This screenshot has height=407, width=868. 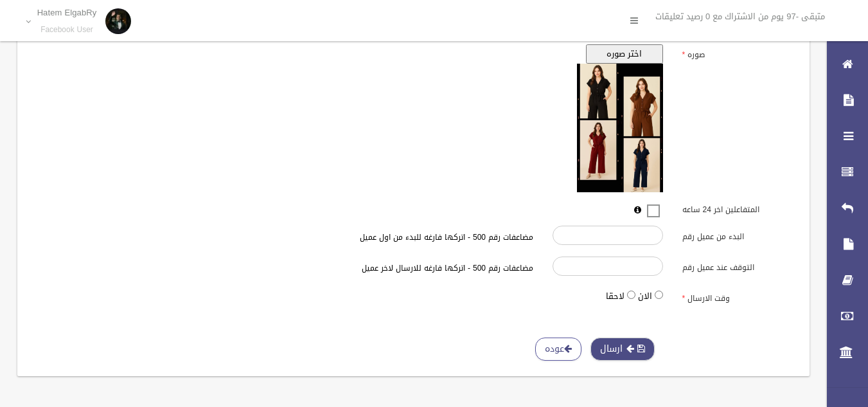 I want to click on button: اختر صوره, so click(x=625, y=54).